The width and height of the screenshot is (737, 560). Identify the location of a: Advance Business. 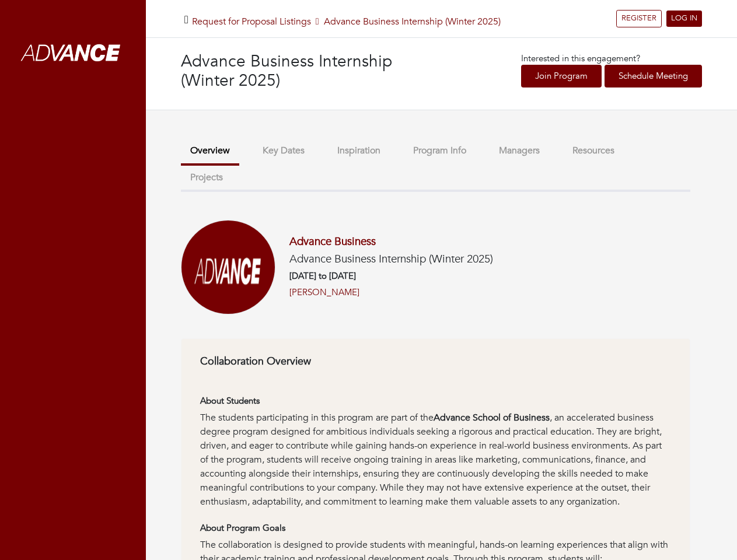
(333, 241).